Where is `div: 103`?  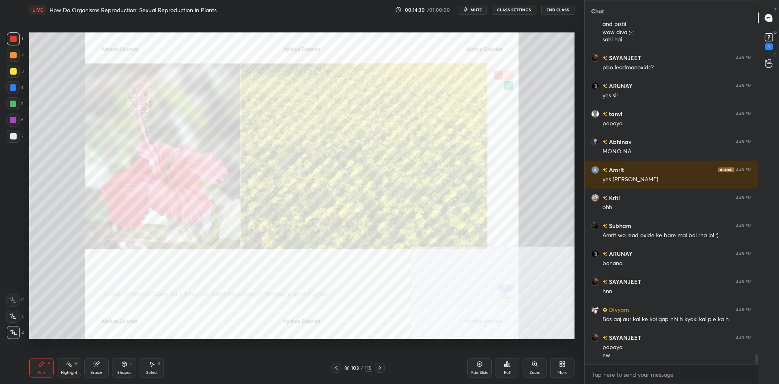 div: 103 is located at coordinates (355, 368).